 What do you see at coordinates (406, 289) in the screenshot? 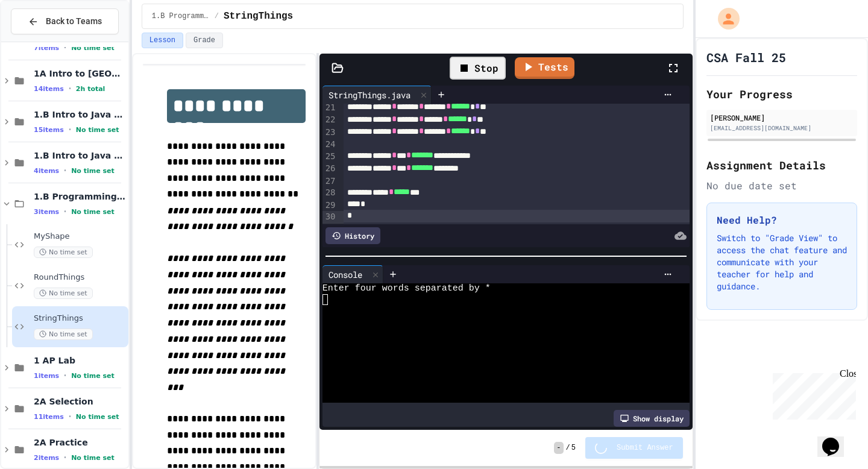
I see `span: Enter four words separated by *` at bounding box center [406, 289].